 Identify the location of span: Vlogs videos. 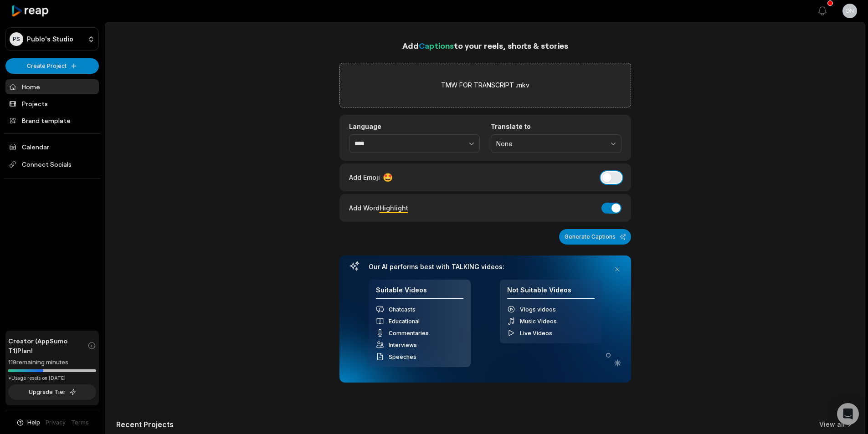
(537, 309).